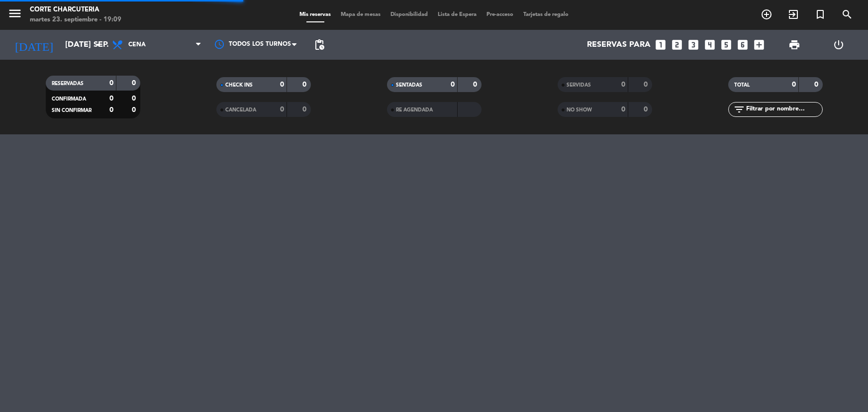  I want to click on span: RE AGENDADA, so click(415, 110).